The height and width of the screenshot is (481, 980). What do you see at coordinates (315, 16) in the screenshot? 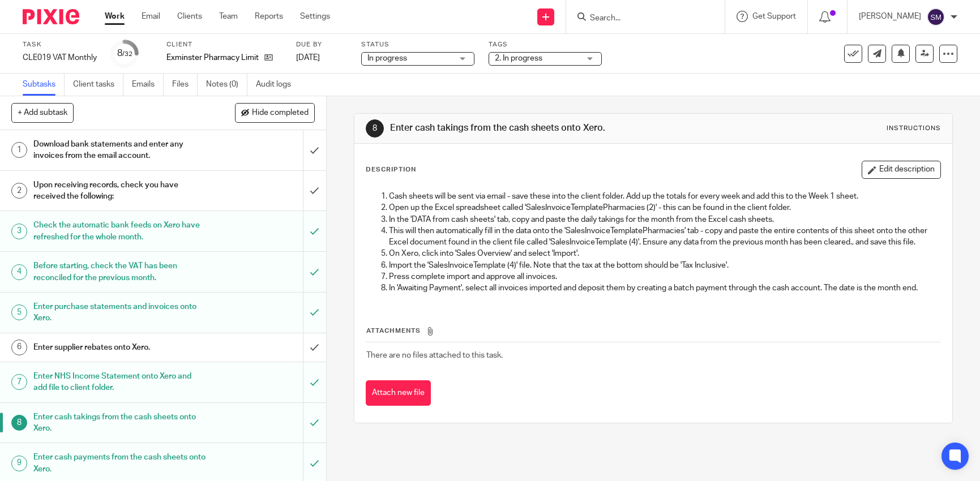
I see `a: Settings` at bounding box center [315, 16].